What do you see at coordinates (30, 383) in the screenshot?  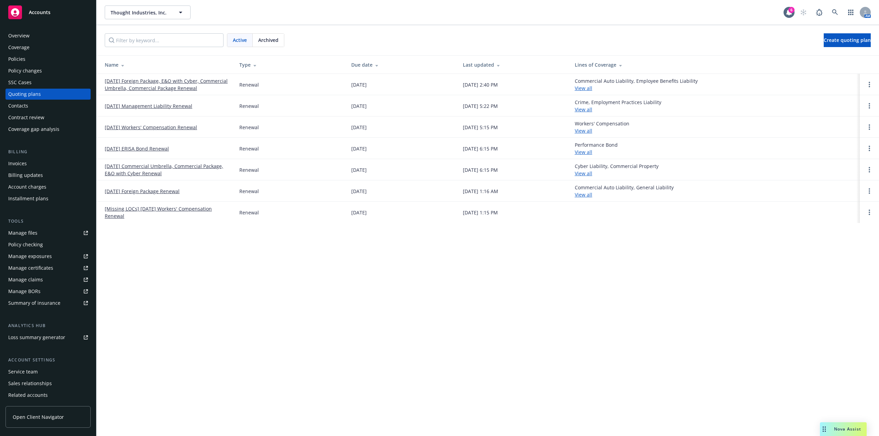 I see `div: Sales relationships` at bounding box center [30, 383].